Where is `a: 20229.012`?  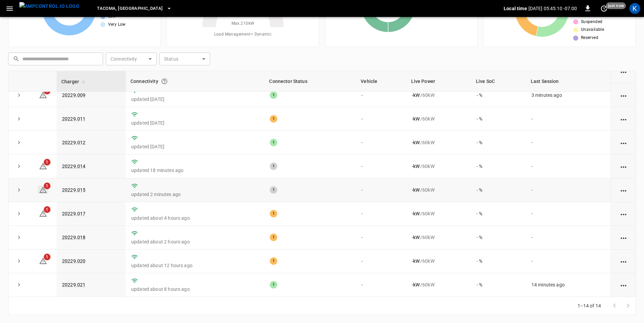 a: 20229.012 is located at coordinates (74, 143).